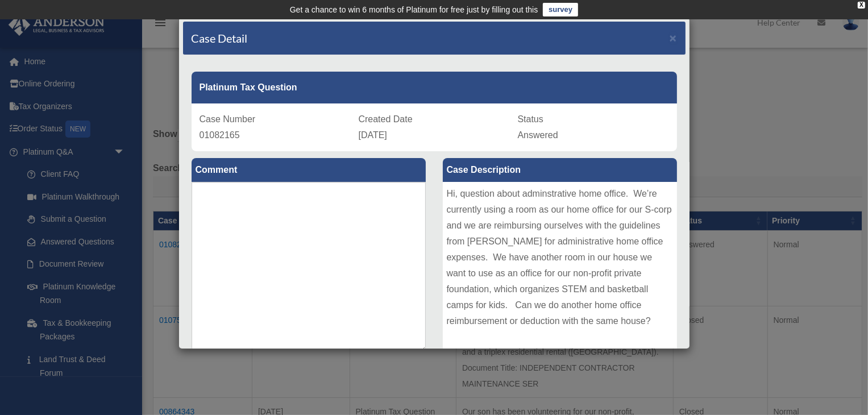 This screenshot has width=868, height=415. What do you see at coordinates (220, 38) in the screenshot?
I see `h4: Case Detail` at bounding box center [220, 38].